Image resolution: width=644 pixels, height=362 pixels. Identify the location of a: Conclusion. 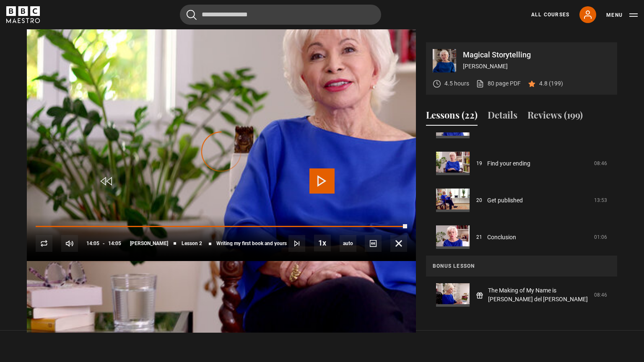
(501, 237).